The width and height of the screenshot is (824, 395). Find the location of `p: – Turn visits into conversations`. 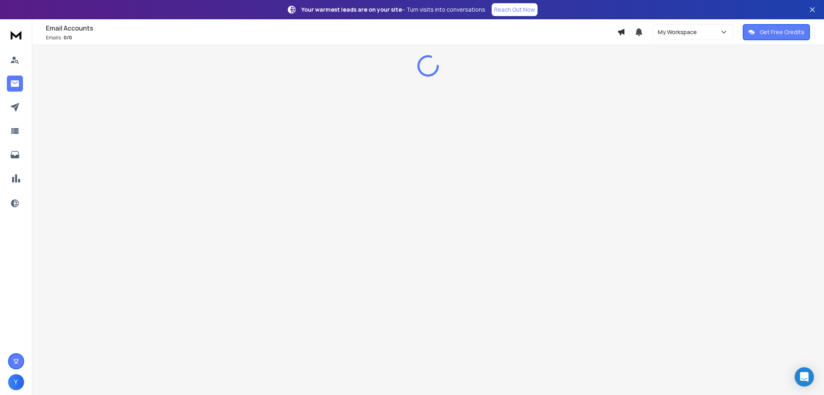

p: – Turn visits into conversations is located at coordinates (393, 10).